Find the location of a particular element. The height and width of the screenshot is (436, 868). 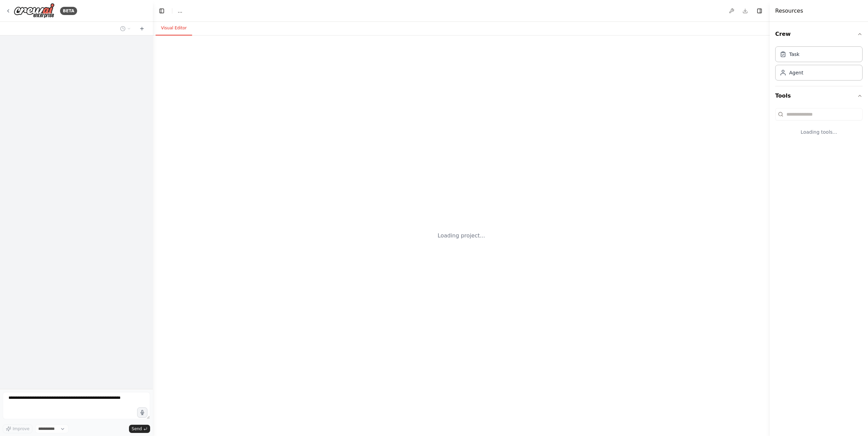

button: Send is located at coordinates (140, 429).